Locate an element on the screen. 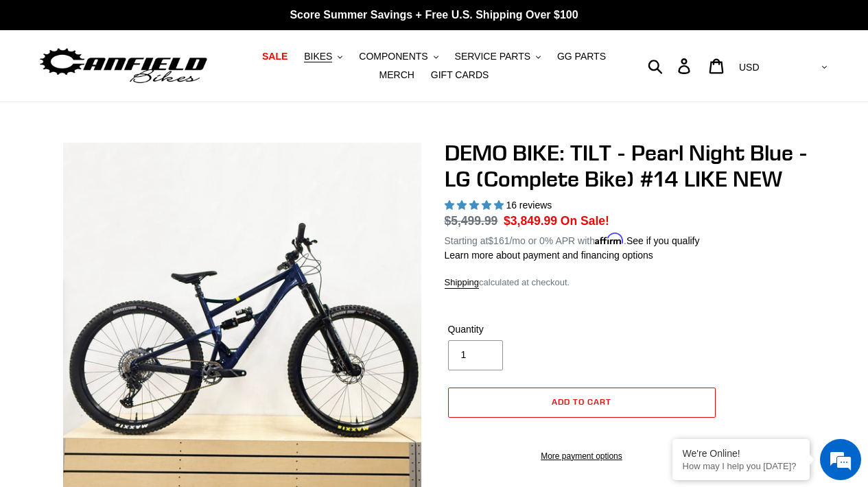 The width and height of the screenshot is (868, 487). a: MERCH is located at coordinates (396, 75).